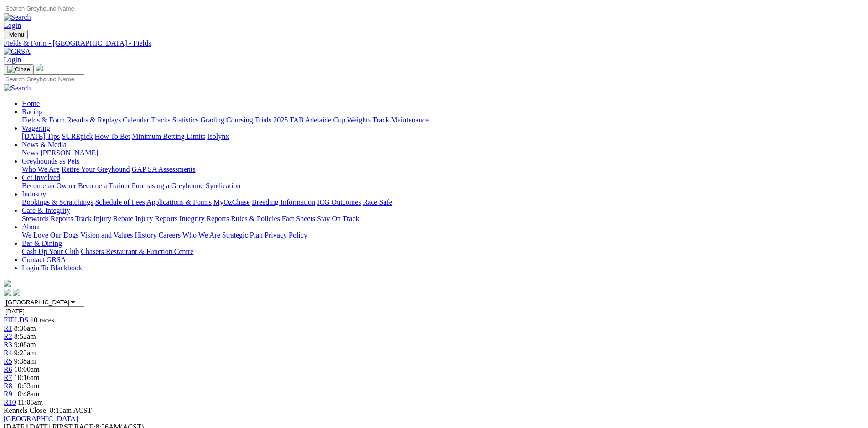 The width and height of the screenshot is (868, 428). I want to click on a: Applications & Forms, so click(179, 202).